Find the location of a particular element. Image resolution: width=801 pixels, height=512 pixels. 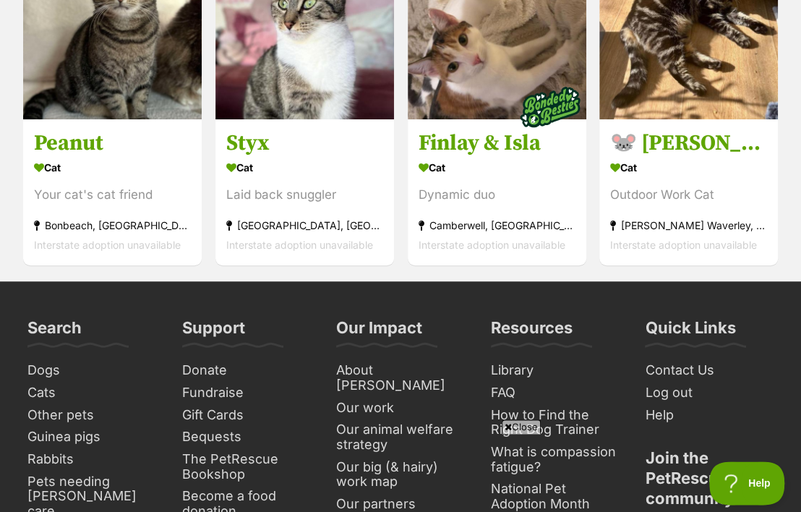

div: Dynamic duo is located at coordinates (497, 194).